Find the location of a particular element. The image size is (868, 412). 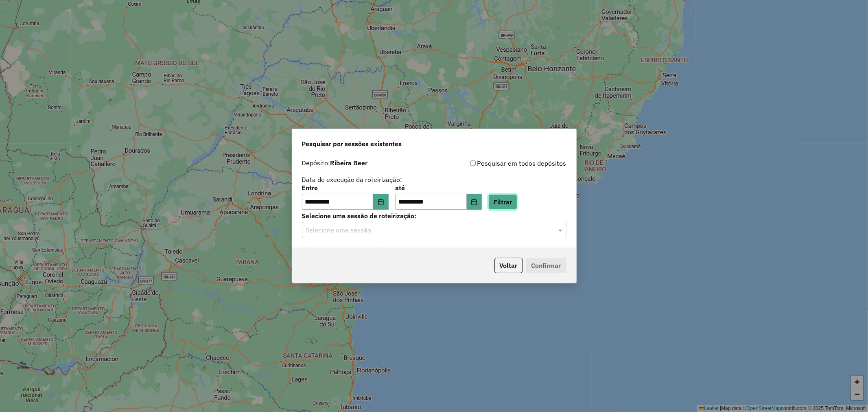

button: Filtrar is located at coordinates (503, 201).